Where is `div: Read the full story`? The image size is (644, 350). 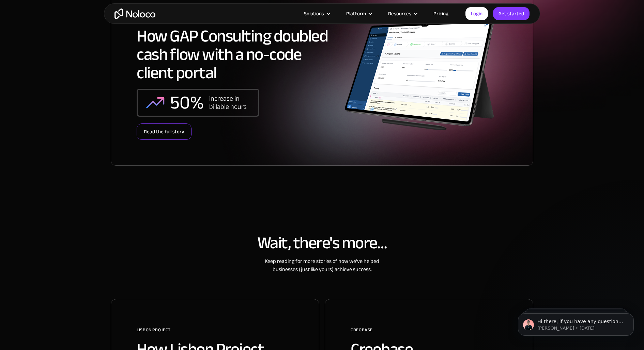 div: Read the full story is located at coordinates (164, 132).